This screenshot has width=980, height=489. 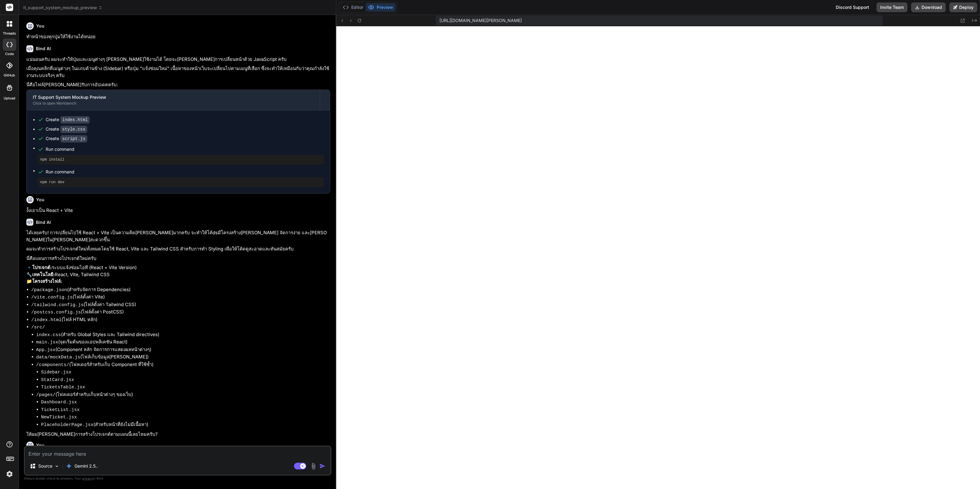 I want to click on code: index.html, so click(x=75, y=120).